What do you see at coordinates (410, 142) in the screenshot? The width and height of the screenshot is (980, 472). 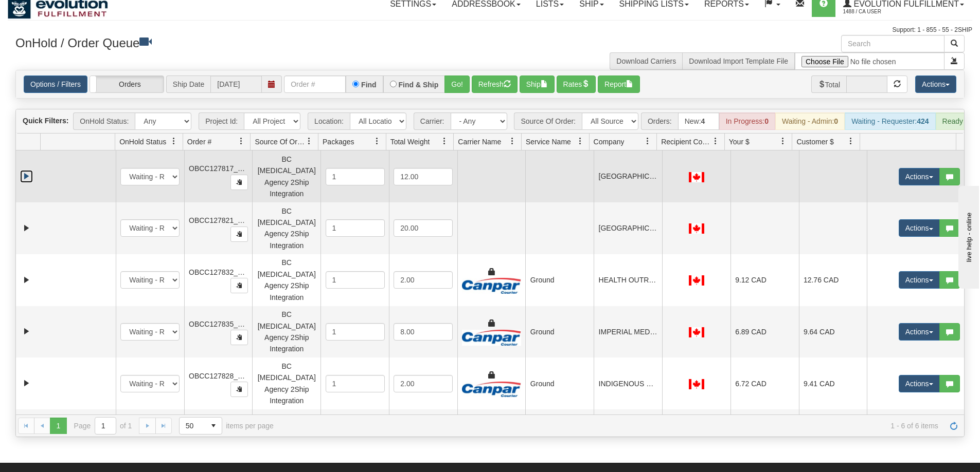 I see `span: Total Weight` at bounding box center [410, 142].